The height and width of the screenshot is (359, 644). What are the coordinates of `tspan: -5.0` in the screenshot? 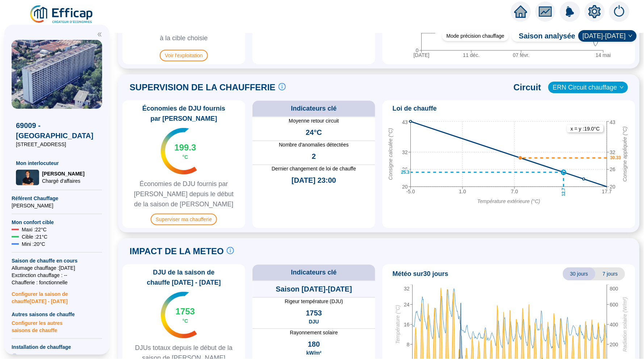 It's located at (411, 192).